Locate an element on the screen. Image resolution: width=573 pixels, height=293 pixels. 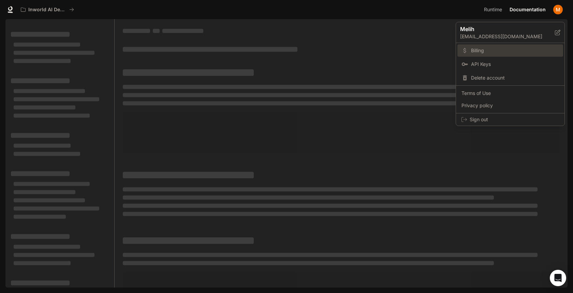
div: Sign out is located at coordinates (510, 119).